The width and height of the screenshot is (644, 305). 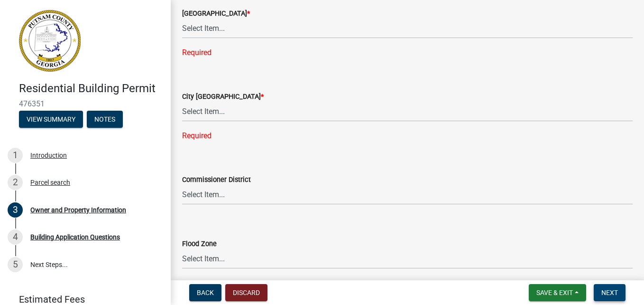 What do you see at coordinates (105, 120) in the screenshot?
I see `wm-modal-confirm: Notes` at bounding box center [105, 120].